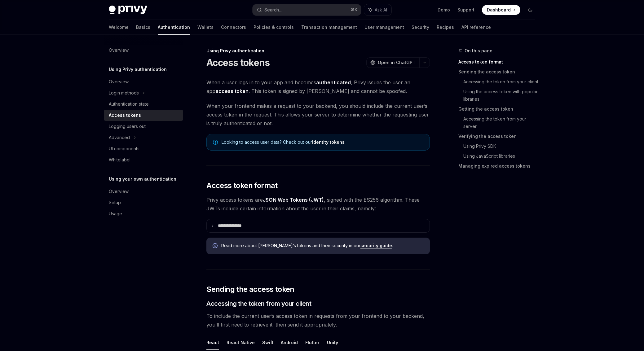 The width and height of the screenshot is (644, 351). Describe the element at coordinates (385, 27) in the screenshot. I see `a: User management` at that location.